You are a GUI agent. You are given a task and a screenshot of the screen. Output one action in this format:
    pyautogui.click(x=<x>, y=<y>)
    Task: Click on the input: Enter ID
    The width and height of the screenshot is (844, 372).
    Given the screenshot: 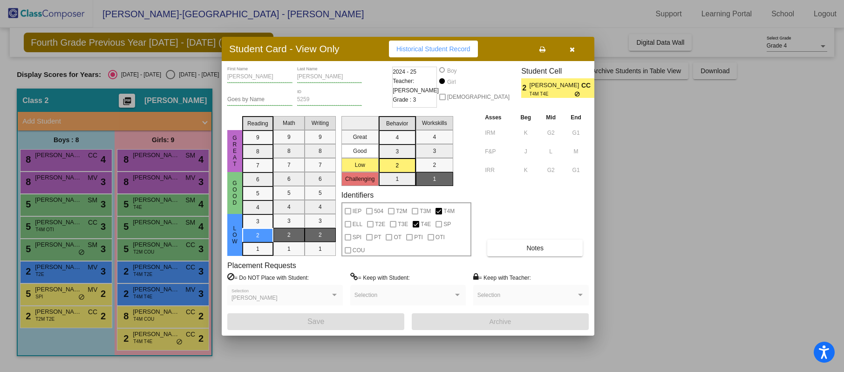 What is the action you would take?
    pyautogui.click(x=330, y=100)
    